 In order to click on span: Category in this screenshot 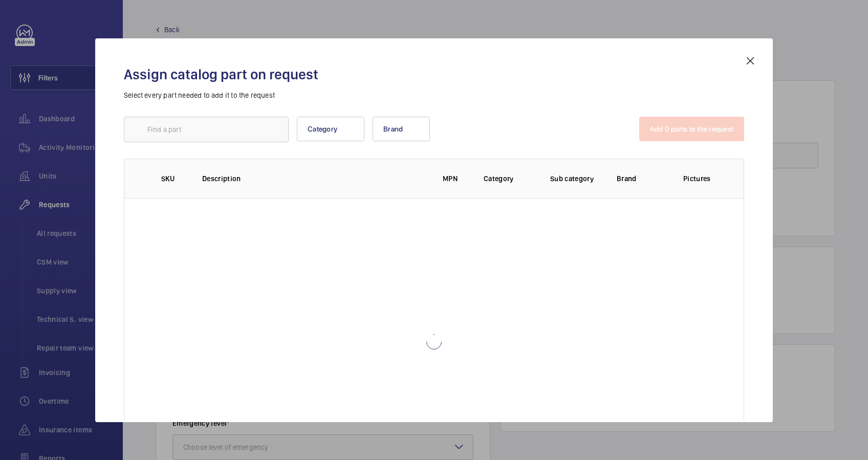, I will do `click(322, 129)`.